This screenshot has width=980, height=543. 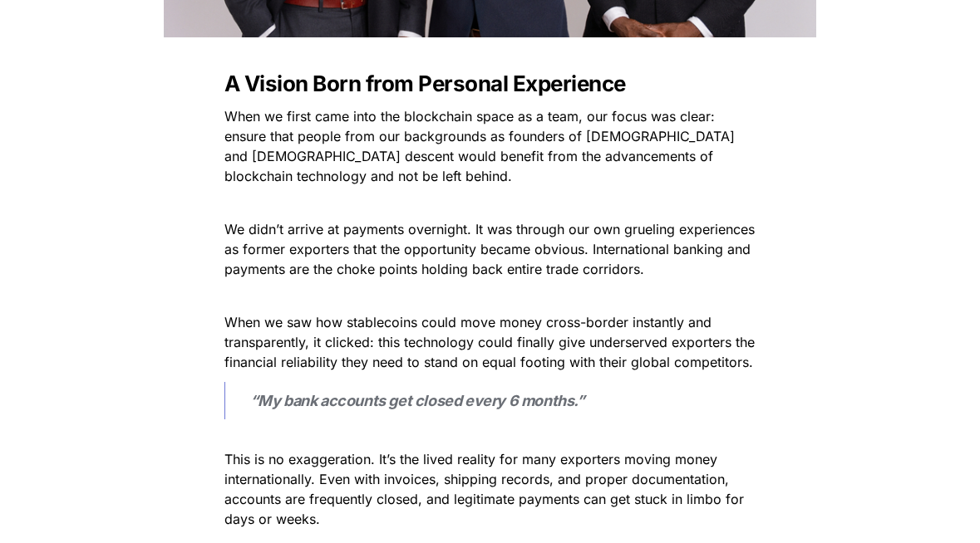 What do you see at coordinates (418, 401) in the screenshot?
I see `strong: “My bank accounts get closed every 6 months.”` at bounding box center [418, 401].